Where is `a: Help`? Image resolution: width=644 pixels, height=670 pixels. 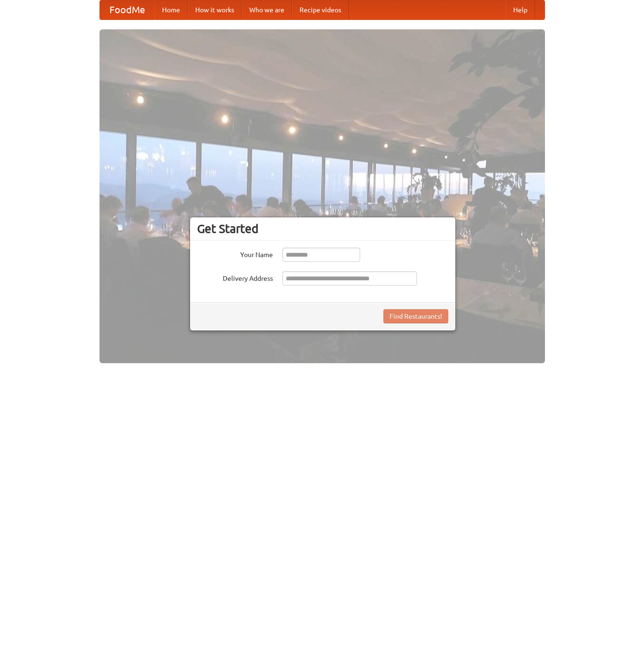
a: Help is located at coordinates (521, 10).